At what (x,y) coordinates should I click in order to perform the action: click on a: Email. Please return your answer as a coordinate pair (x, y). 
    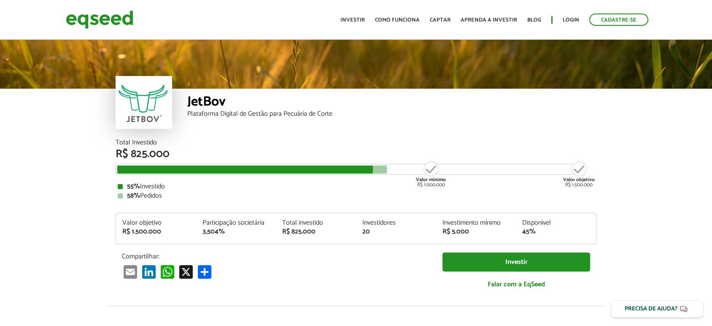
    Looking at the image, I should click on (130, 271).